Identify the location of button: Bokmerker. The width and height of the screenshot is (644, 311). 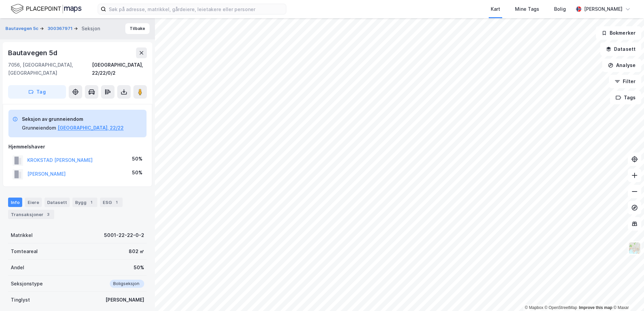
(618, 33).